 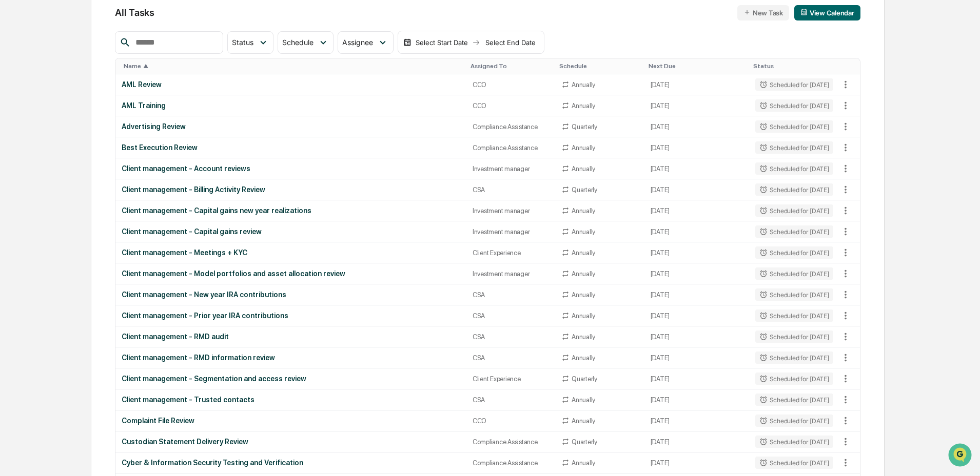 I want to click on input: Clear, so click(x=98, y=52).